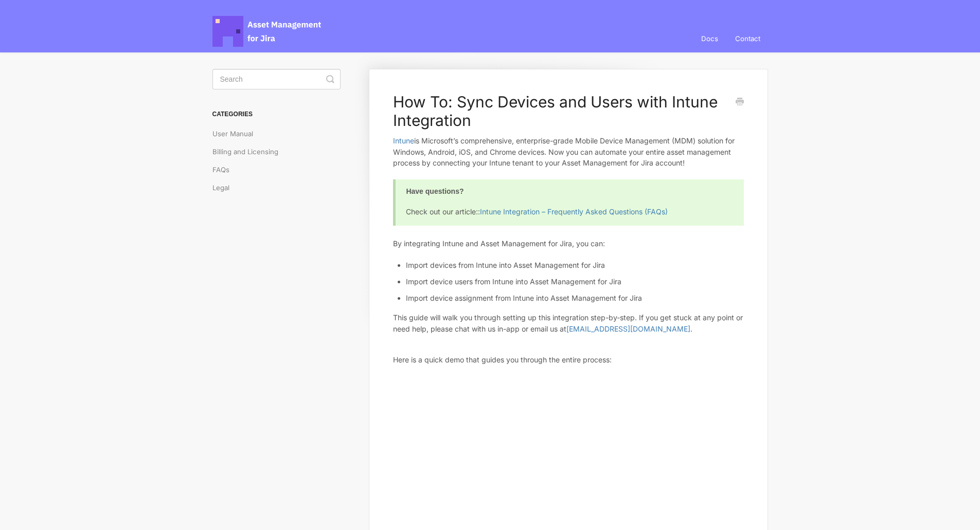 The width and height of the screenshot is (980, 530). I want to click on input: Search, so click(276, 79).